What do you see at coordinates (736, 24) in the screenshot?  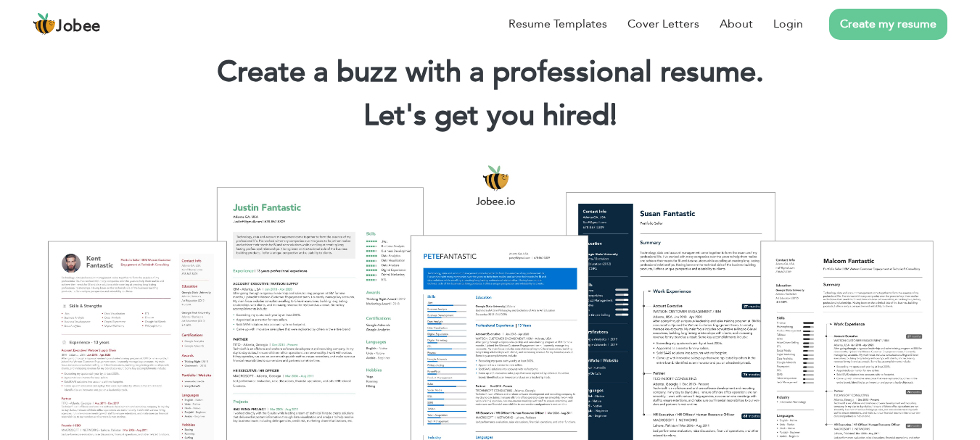 I see `a: About` at bounding box center [736, 24].